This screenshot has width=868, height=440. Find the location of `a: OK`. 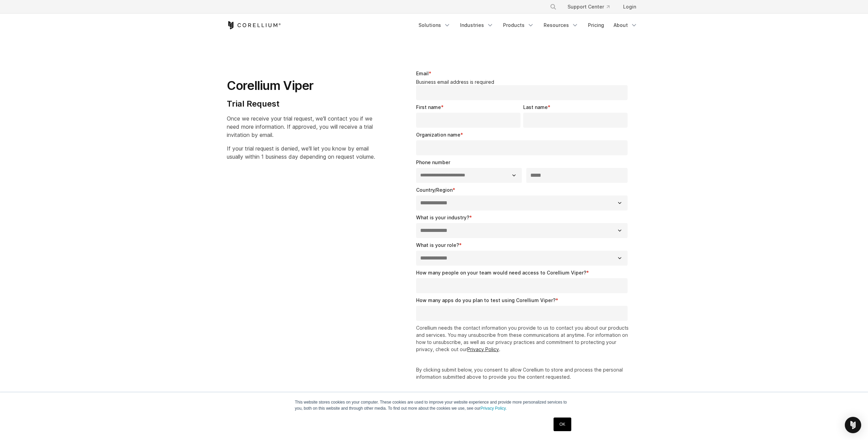

a: OK is located at coordinates (562, 425).